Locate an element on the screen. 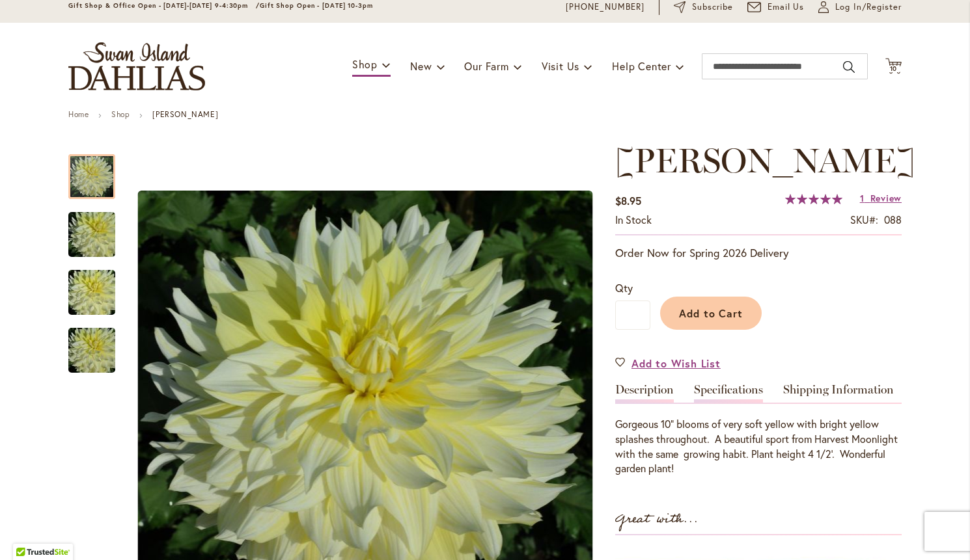  span: 10 is located at coordinates (894, 69).